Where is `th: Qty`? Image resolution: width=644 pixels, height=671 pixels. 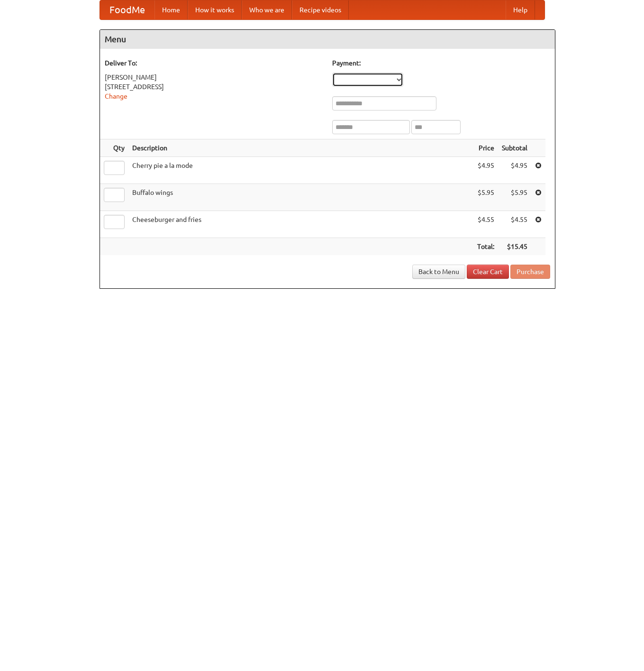 th: Qty is located at coordinates (114, 148).